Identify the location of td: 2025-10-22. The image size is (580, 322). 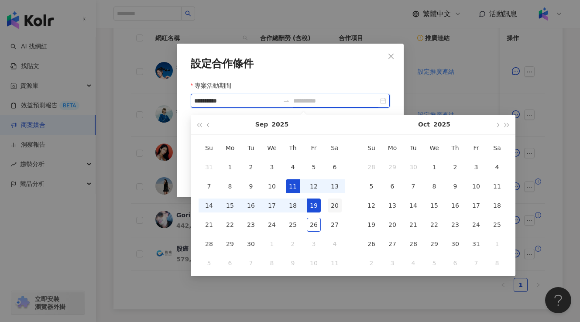
(434, 225).